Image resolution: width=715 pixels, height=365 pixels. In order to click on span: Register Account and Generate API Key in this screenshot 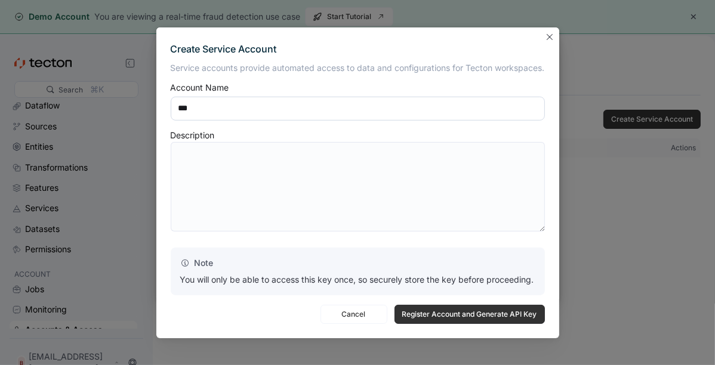, I will do `click(470, 315)`.